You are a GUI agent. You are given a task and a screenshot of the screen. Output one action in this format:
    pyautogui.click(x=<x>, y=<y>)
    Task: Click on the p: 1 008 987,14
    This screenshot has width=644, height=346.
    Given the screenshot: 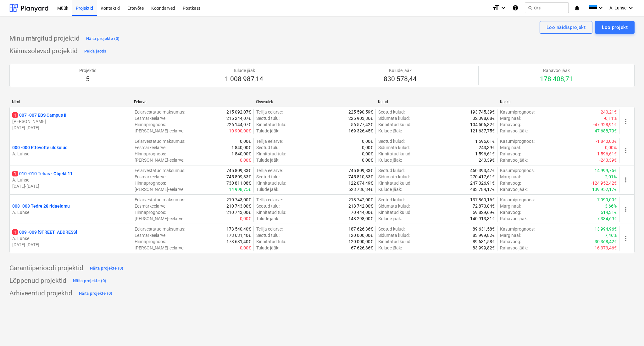 What is the action you would take?
    pyautogui.click(x=244, y=79)
    